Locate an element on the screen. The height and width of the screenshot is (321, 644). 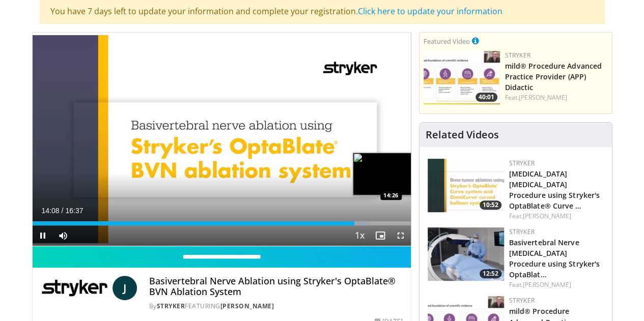
span: 14:08 is located at coordinates (50, 210).